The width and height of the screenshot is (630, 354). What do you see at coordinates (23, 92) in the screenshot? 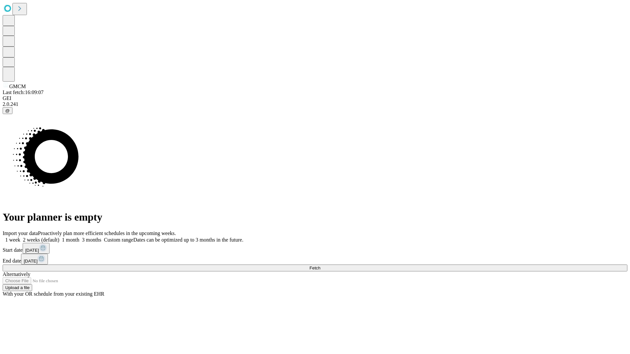
I see `span: Last fetch: 16:09:07` at bounding box center [23, 92].